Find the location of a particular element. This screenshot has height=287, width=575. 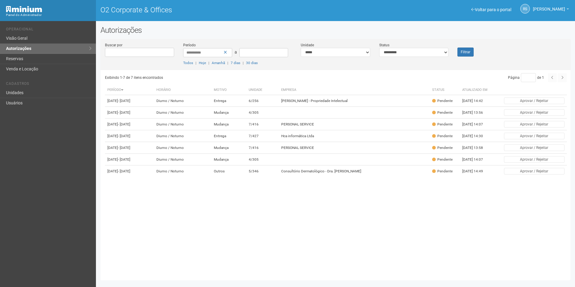

div: Exibindo 1-7 de 7 itens encontrados is located at coordinates (220, 78).